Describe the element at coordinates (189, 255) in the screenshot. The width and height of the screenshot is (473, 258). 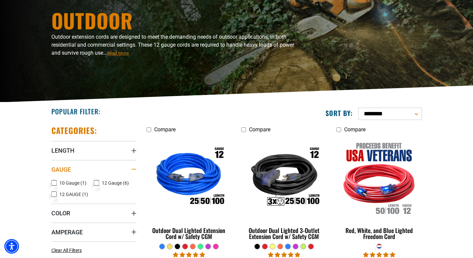
I see `span: 4.81 stars` at that location.